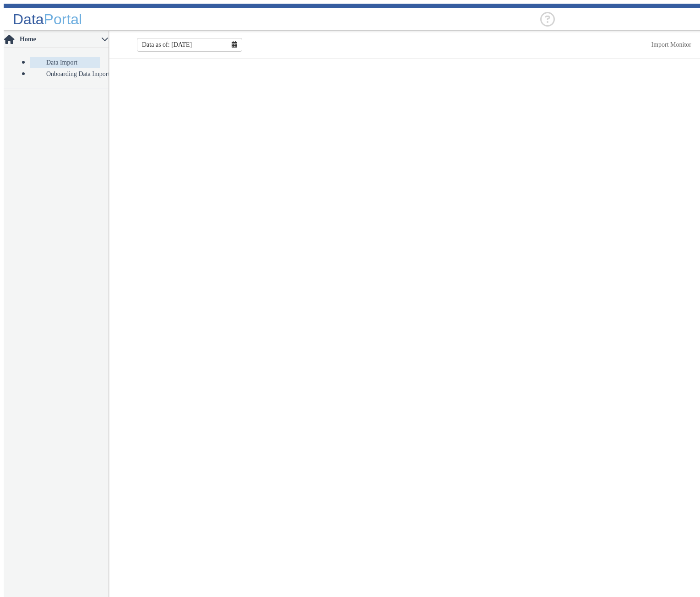 The image size is (700, 597). I want to click on span: Data, so click(28, 19).